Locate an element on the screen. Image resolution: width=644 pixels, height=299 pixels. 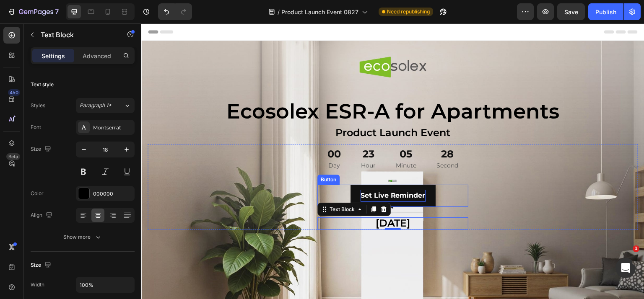
div: Font is located at coordinates (36, 127).